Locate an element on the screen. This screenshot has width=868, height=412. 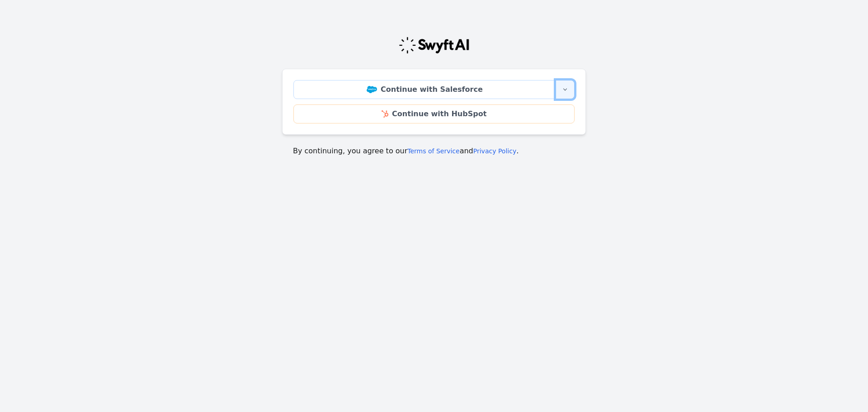
a: Continue with Salesforce is located at coordinates (424, 89).